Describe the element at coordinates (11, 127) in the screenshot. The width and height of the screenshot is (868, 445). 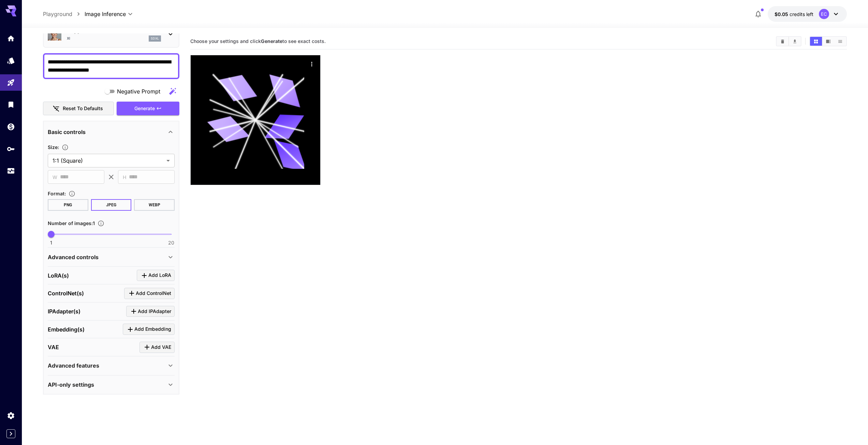
I see `div: Wallet` at that location.